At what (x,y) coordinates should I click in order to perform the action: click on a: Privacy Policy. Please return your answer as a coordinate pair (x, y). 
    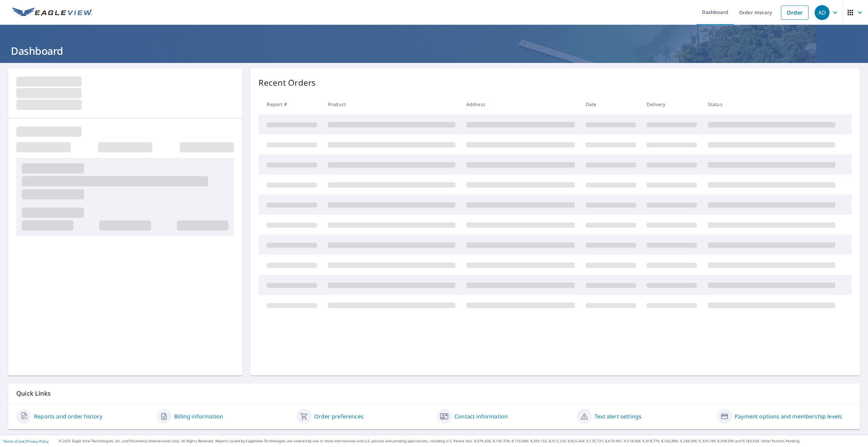
    Looking at the image, I should click on (38, 441).